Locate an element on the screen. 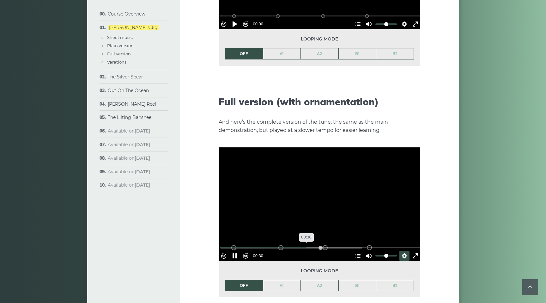  a: Sheet music is located at coordinates (120, 37).